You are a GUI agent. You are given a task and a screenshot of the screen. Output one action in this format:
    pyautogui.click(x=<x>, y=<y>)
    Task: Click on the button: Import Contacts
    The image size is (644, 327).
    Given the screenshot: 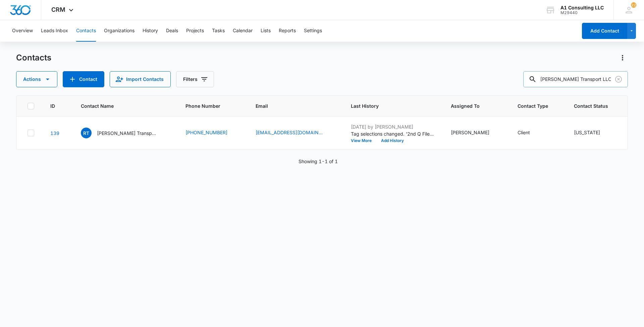 What is the action you would take?
    pyautogui.click(x=140, y=79)
    